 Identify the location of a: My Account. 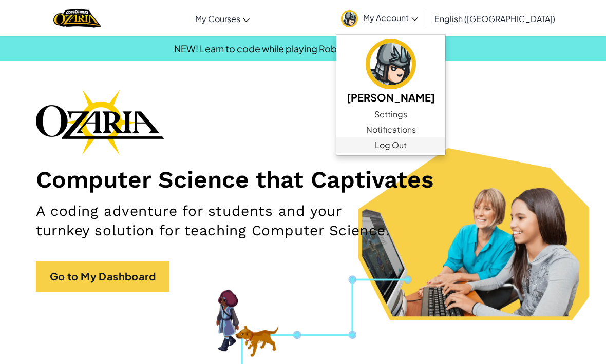
(380, 18).